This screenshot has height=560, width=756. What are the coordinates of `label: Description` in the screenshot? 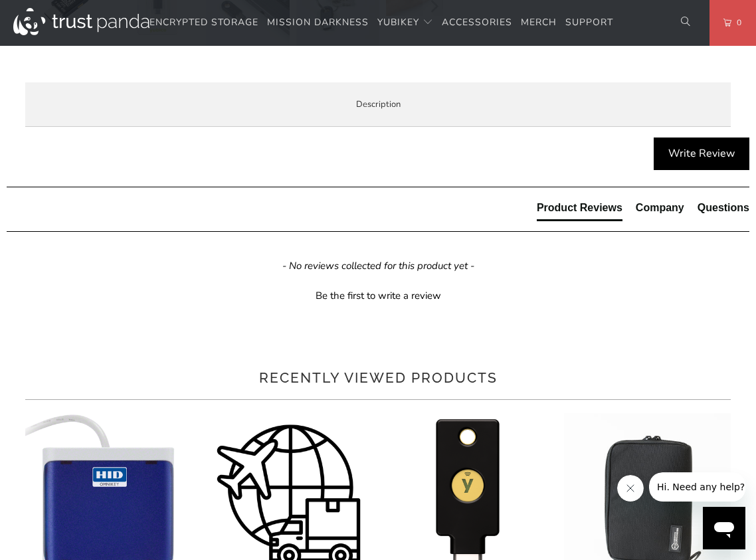 It's located at (377, 104).